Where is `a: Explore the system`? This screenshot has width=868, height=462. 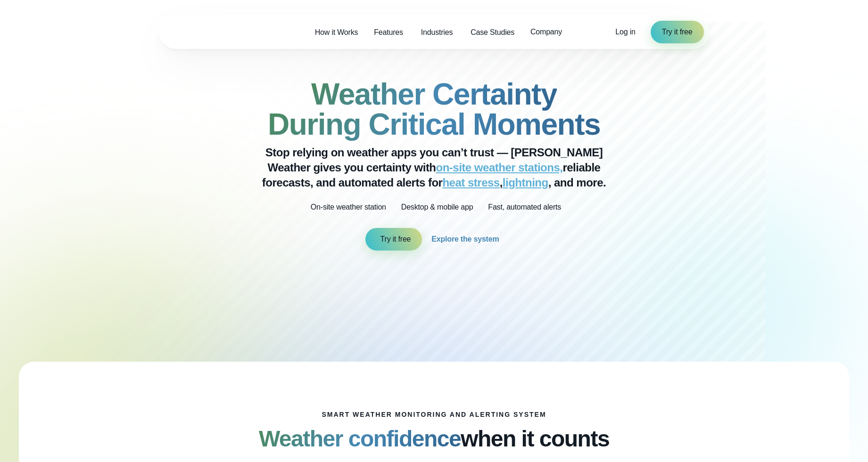
a: Explore the system is located at coordinates (467, 240).